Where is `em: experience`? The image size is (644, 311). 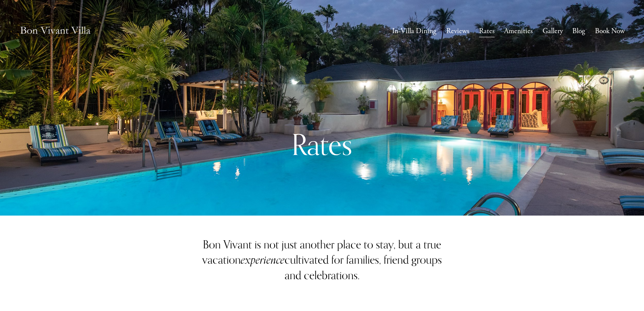 em: experience is located at coordinates (263, 260).